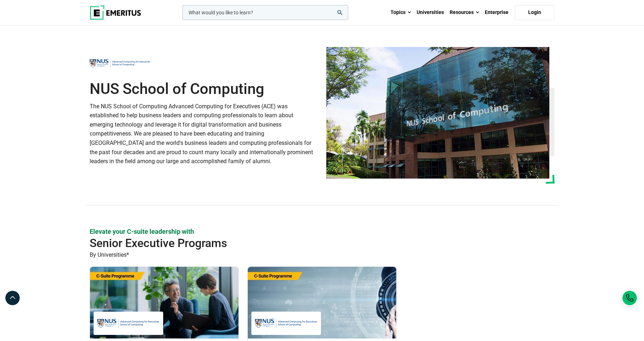 This screenshot has width=644, height=341. Describe the element at coordinates (322, 255) in the screenshot. I see `p: By Universities*` at that location.